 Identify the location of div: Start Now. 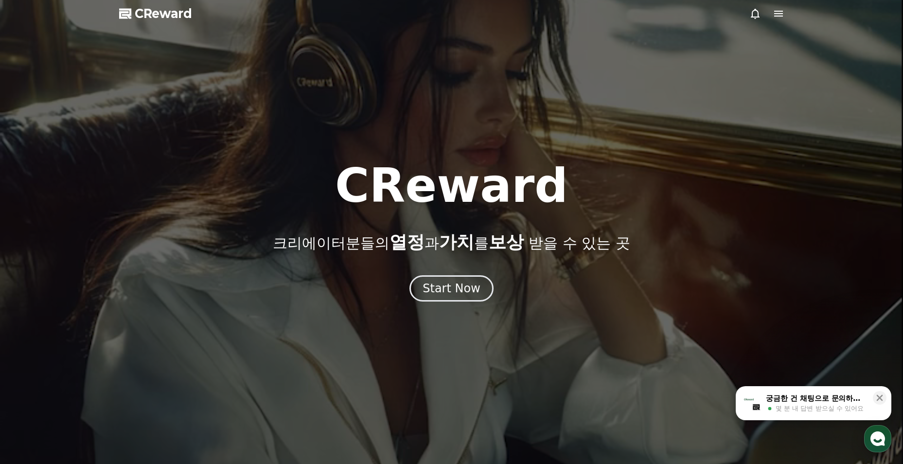
(452, 289).